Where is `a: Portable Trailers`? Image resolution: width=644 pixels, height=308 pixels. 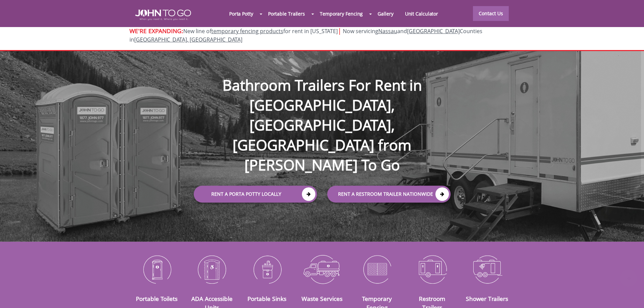 a: Portable Trailers is located at coordinates (286, 14).